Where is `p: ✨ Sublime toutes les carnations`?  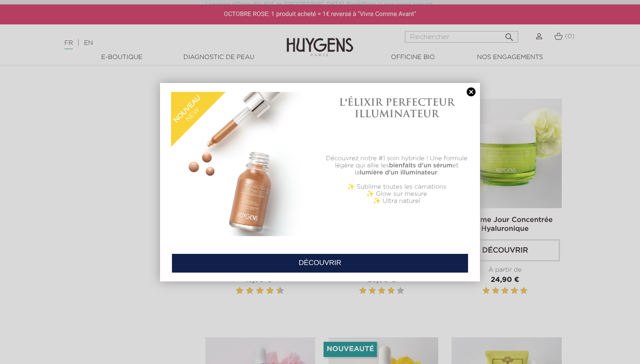 p: ✨ Sublime toutes les carnations is located at coordinates (397, 187).